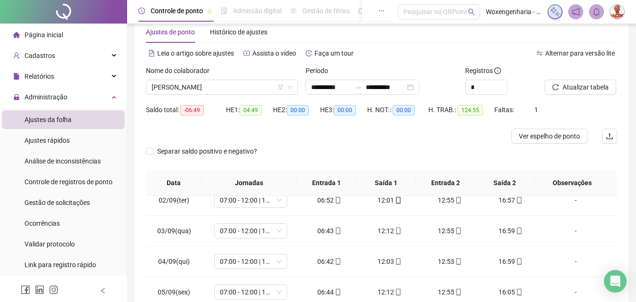 Image resolution: width=636 pixels, height=302 pixels. Describe the element at coordinates (330, 231) in the screenshot. I see `div: 06:43` at that location.